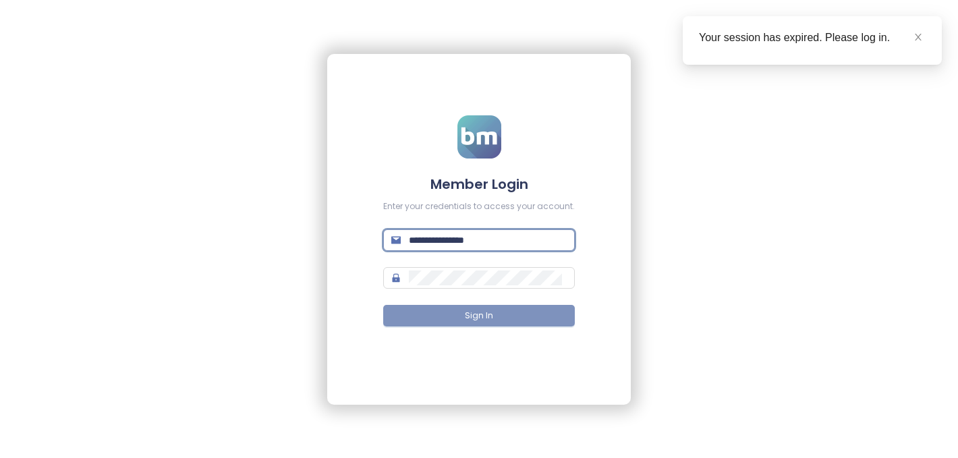  What do you see at coordinates (479, 316) in the screenshot?
I see `button: Sign In` at bounding box center [479, 316].